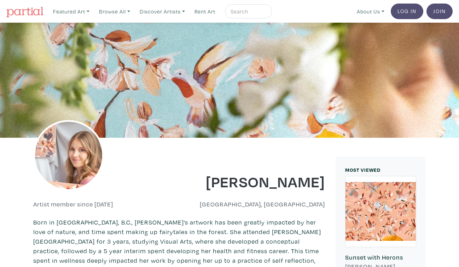  I want to click on img: phpThumb.php, so click(69, 155).